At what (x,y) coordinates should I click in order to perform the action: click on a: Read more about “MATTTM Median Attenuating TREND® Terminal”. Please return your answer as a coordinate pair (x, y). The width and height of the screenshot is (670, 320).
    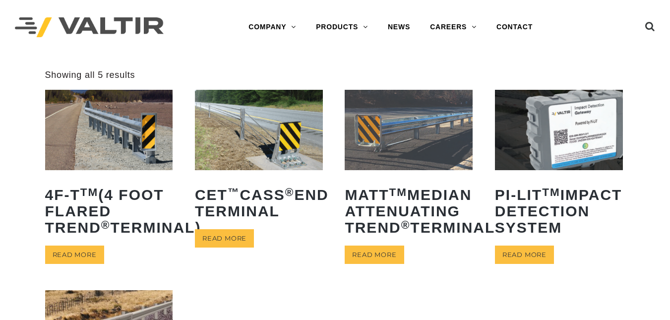
    Looking at the image, I should click on (374, 254).